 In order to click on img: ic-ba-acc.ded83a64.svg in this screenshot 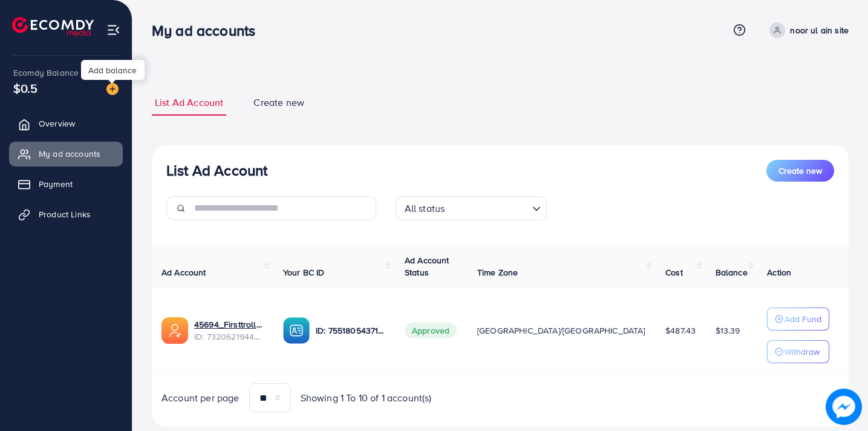, I will do `click(296, 330)`.